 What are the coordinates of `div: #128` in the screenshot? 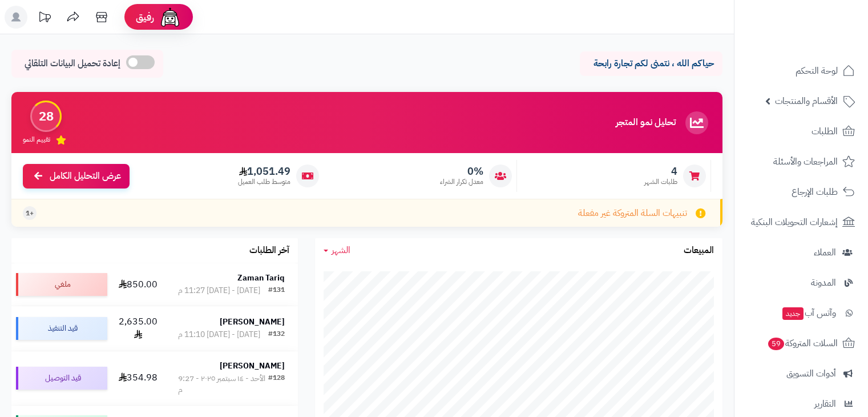 It's located at (276, 384).